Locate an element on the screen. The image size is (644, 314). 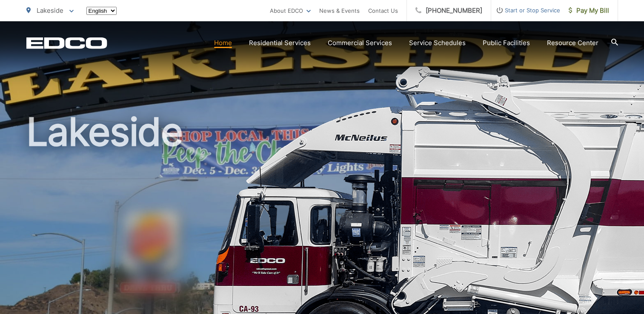
a: Home is located at coordinates (223, 43).